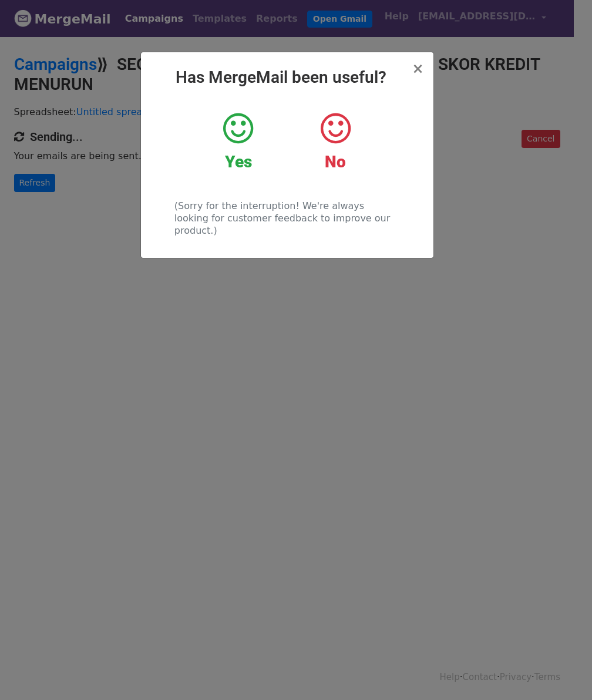 Image resolution: width=592 pixels, height=700 pixels. Describe the element at coordinates (417, 69) in the screenshot. I see `button: Close` at that location.